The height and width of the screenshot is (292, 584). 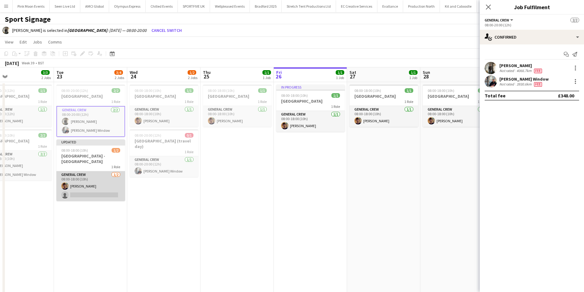 What do you see at coordinates (266, 6) in the screenshot?
I see `button: Bradford 2025` at bounding box center [266, 6].